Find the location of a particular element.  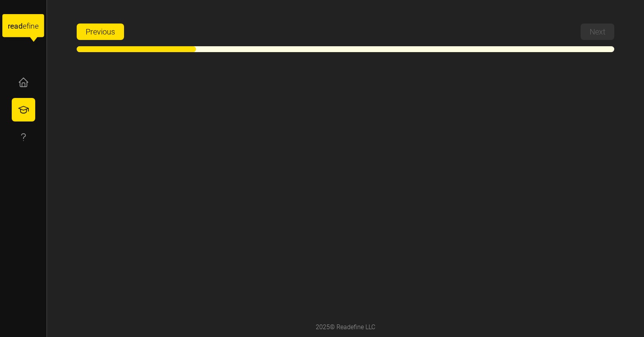

tspan: a is located at coordinates (16, 26).